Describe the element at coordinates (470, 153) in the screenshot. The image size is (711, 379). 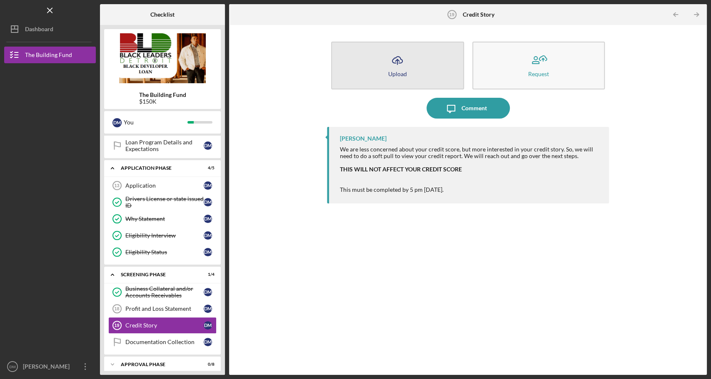
I see `div: We are less concerned about your credit score, but more interested in your credit story. So, we w...` at that location.